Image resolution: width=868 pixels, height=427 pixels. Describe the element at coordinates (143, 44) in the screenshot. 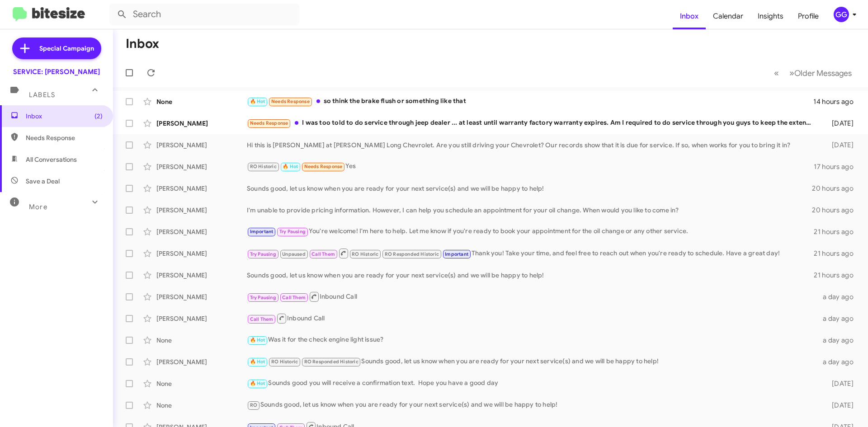

I see `h1: Inbox` at that location.